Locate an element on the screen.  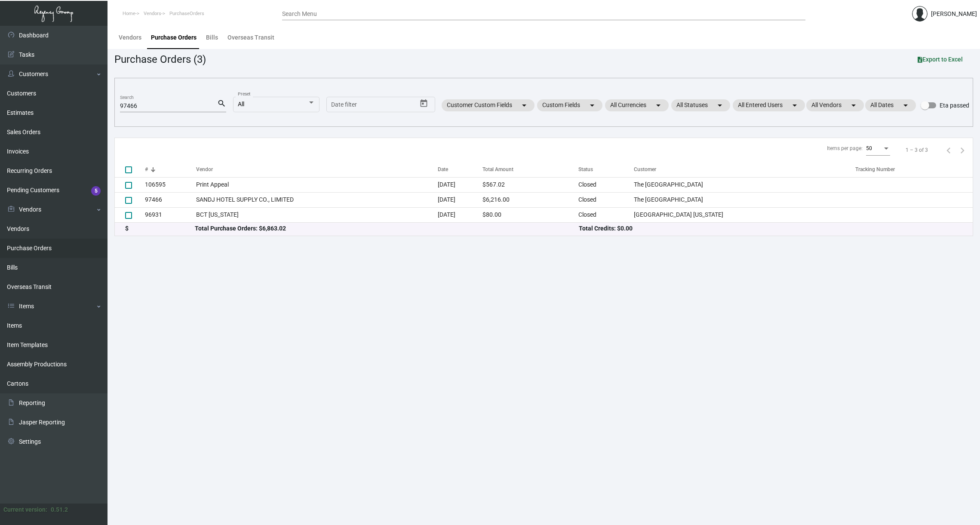
input: Start date is located at coordinates (344, 105).